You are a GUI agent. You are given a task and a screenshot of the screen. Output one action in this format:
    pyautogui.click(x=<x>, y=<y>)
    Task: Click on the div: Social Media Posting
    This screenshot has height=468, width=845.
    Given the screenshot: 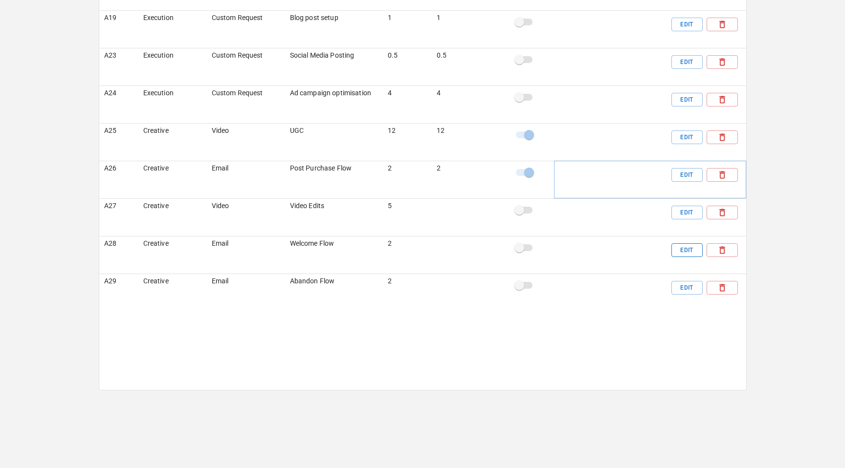 What is the action you would take?
    pyautogui.click(x=334, y=67)
    